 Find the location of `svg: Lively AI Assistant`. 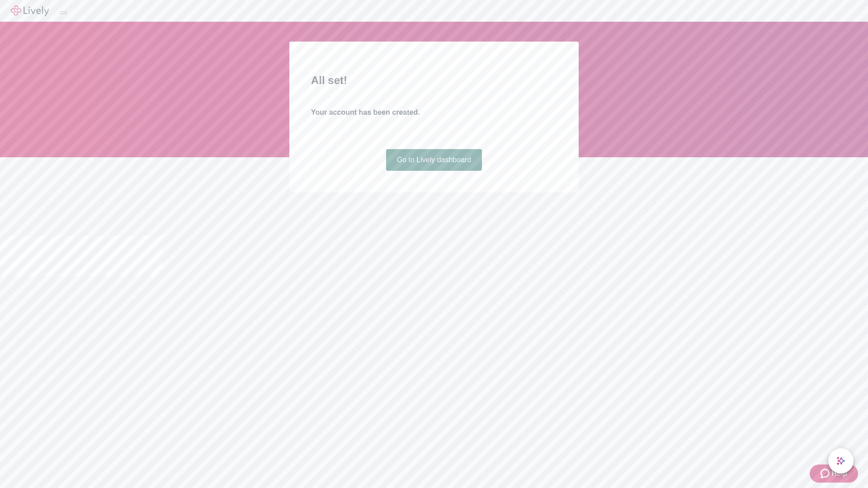

svg: Lively AI Assistant is located at coordinates (841, 461).